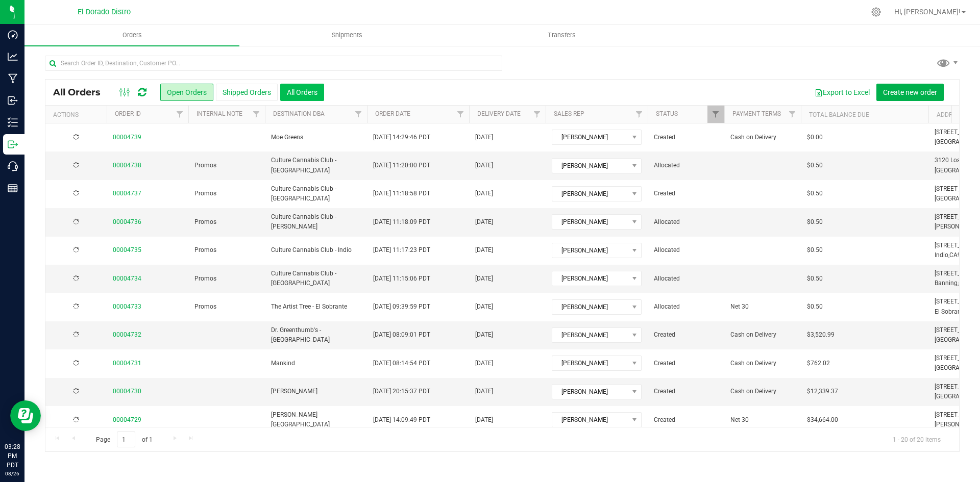 The width and height of the screenshot is (980, 482). I want to click on button: All Orders, so click(302, 92).